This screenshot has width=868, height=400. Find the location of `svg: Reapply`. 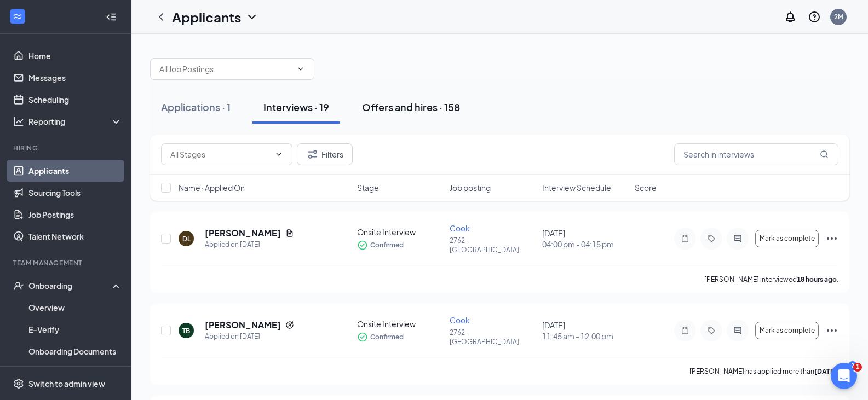

svg: Reapply is located at coordinates (290, 325).